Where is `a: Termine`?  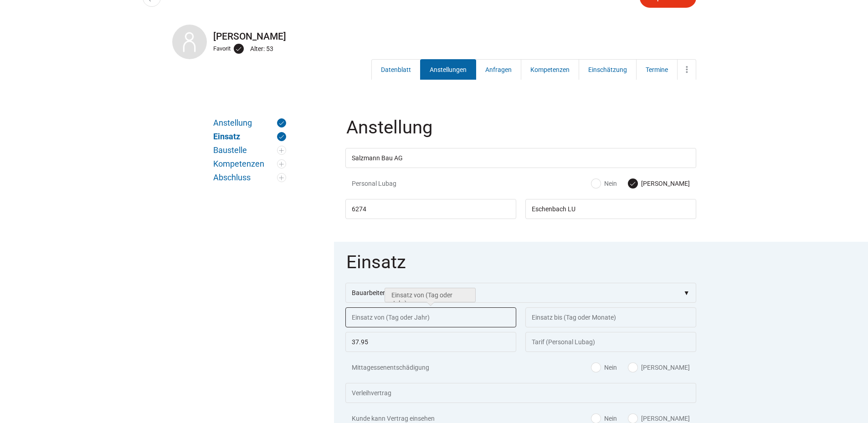
a: Termine is located at coordinates (656, 69).